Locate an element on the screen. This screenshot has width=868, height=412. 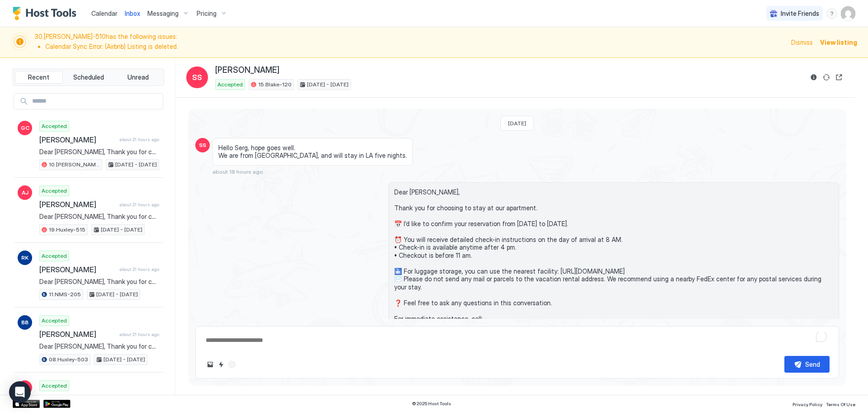
button: Send is located at coordinates (807, 364).